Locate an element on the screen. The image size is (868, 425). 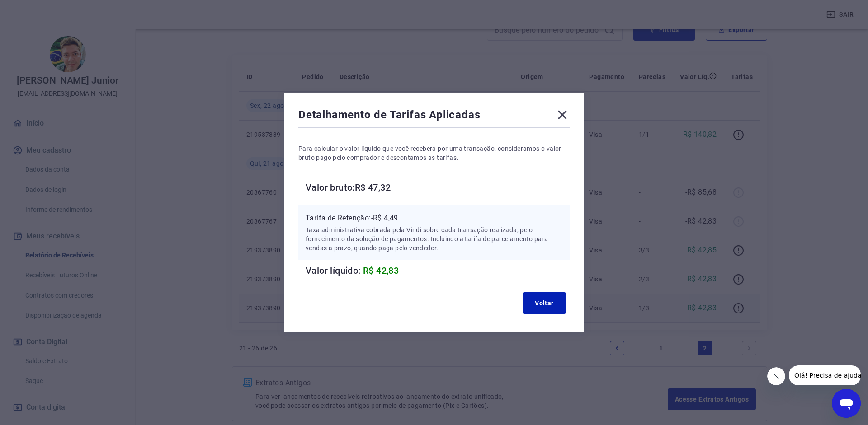
span: R$ 42,83 is located at coordinates (380, 270).